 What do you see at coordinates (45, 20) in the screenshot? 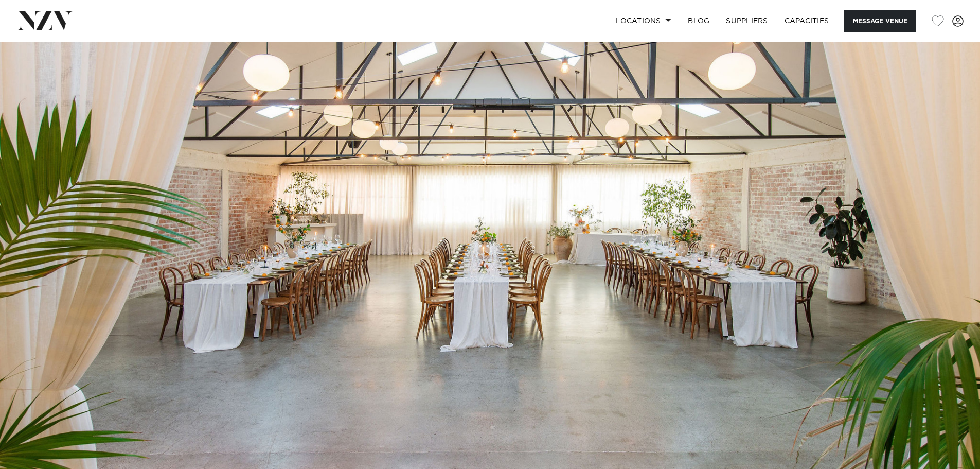
I see `img: nzv-logo.png` at bounding box center [45, 20].